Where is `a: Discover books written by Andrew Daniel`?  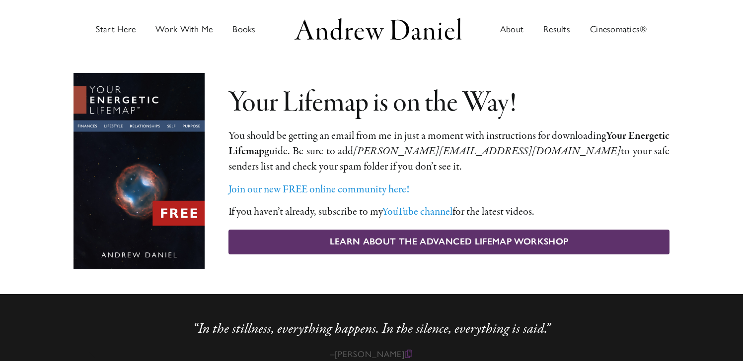
a: Discover books written by Andrew Daniel is located at coordinates (244, 29).